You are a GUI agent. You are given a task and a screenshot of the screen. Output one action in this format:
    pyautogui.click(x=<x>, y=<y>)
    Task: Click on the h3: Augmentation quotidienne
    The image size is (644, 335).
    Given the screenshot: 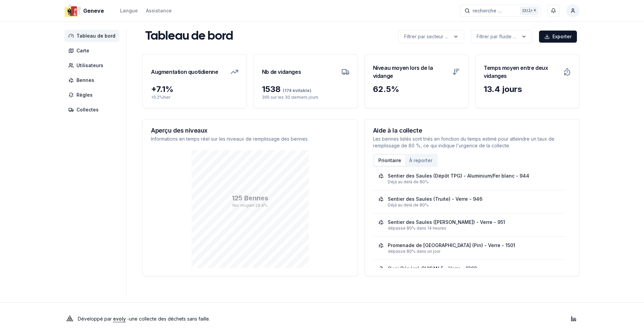 What is the action you would take?
    pyautogui.click(x=185, y=72)
    